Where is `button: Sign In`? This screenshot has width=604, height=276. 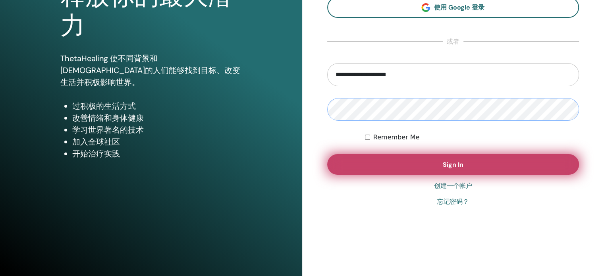 button: Sign In is located at coordinates (453, 164).